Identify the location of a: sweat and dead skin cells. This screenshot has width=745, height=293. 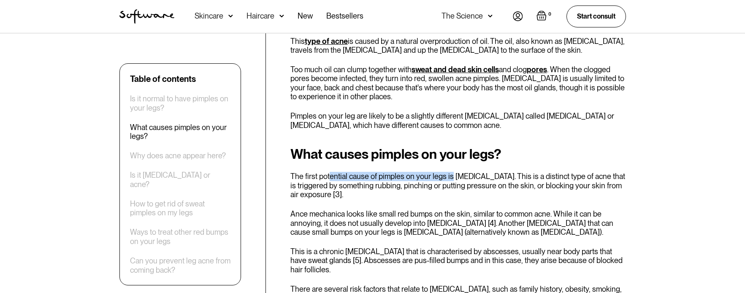
(455, 69).